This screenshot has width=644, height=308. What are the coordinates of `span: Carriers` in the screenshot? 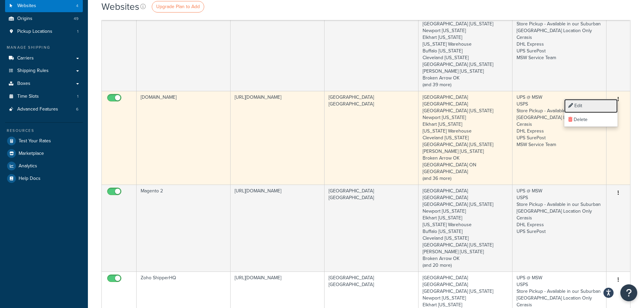 It's located at (26, 58).